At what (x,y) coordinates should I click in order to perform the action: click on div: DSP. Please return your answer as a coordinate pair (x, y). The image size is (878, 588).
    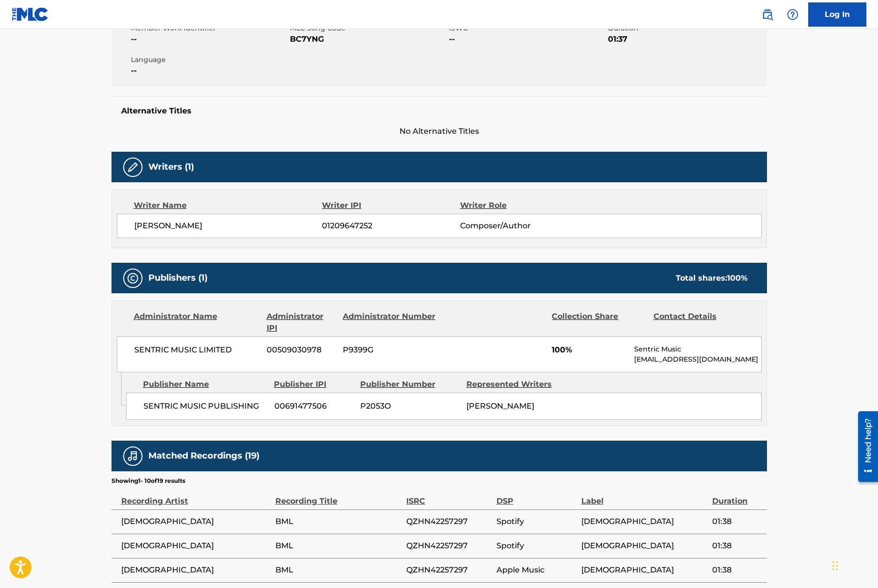
    Looking at the image, I should click on (536, 495).